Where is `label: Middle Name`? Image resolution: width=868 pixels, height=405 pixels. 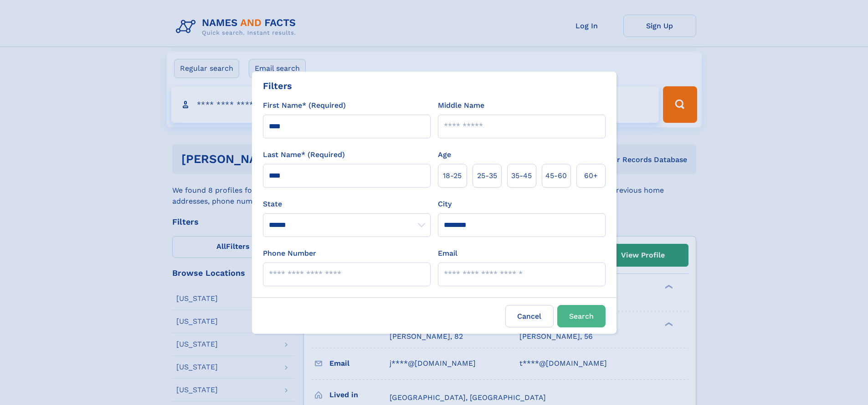
label: Middle Name is located at coordinates (462, 106).